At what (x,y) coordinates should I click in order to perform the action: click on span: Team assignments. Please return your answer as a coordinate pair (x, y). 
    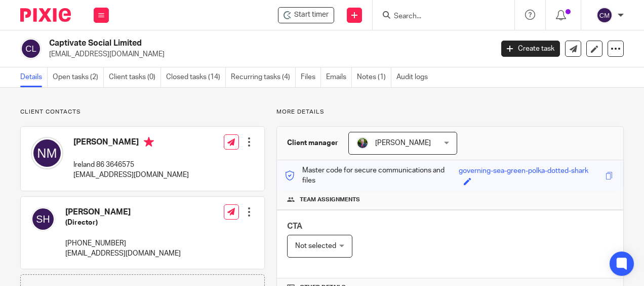
    Looking at the image, I should click on (330, 200).